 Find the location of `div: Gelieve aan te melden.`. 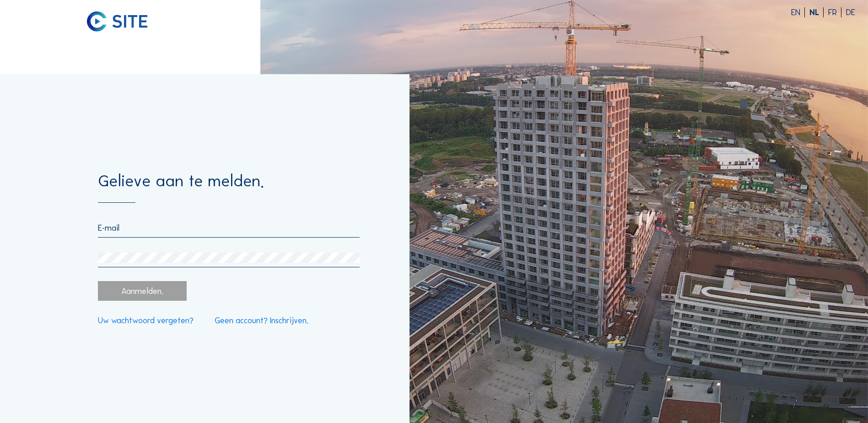

div: Gelieve aan te melden. is located at coordinates (229, 188).